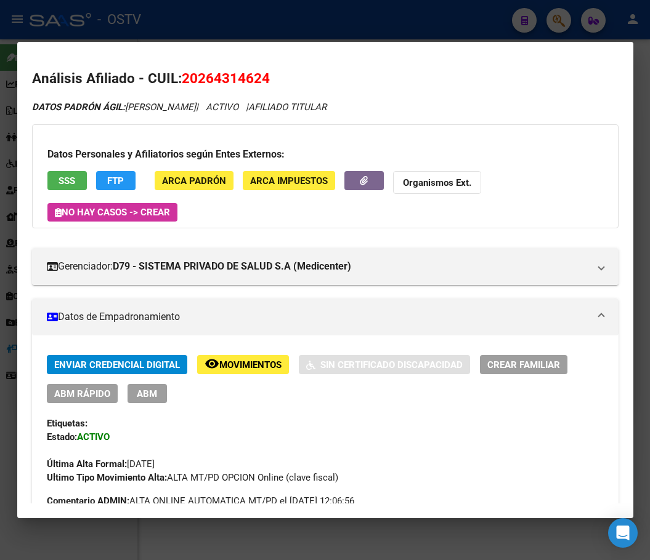 The height and width of the screenshot is (560, 650). I want to click on h2: Análisis Afiliado - CUIL:, so click(325, 79).